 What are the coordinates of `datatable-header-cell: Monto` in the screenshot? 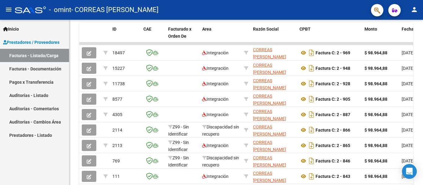 It's located at (380, 36).